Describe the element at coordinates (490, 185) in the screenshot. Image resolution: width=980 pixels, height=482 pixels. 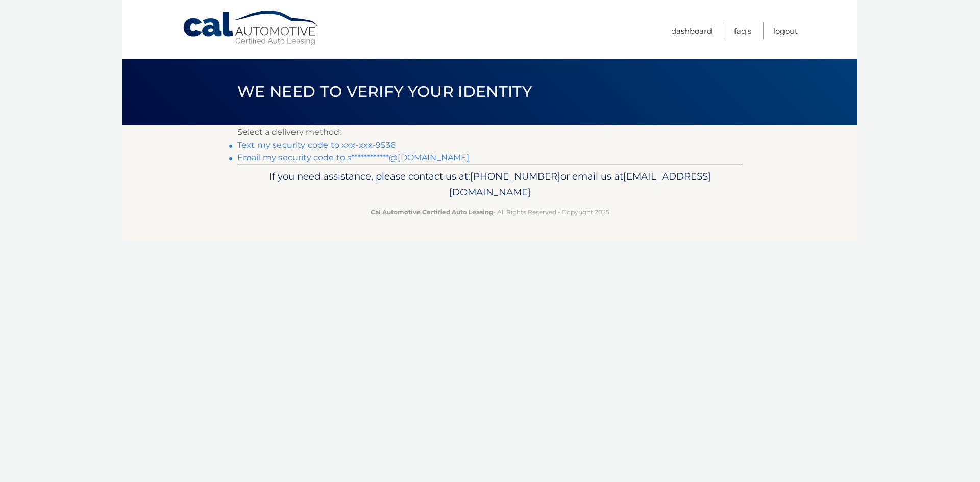
I see `p: If you need assistance, please contact us at: or email us at` at that location.